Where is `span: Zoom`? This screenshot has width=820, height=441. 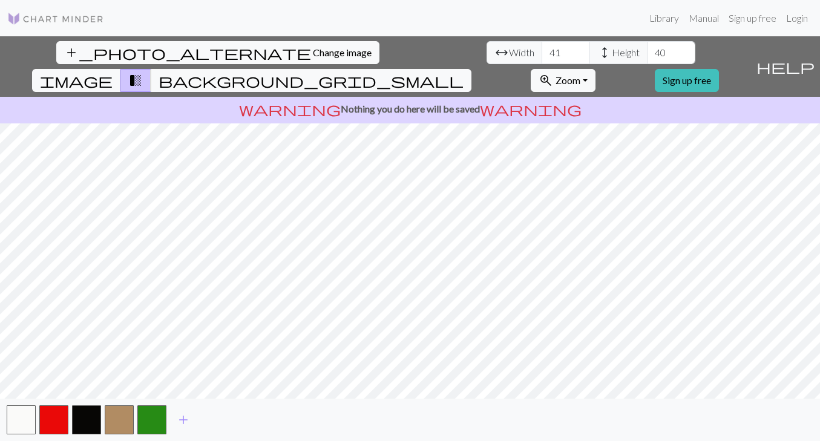
span: Zoom is located at coordinates (568, 80).